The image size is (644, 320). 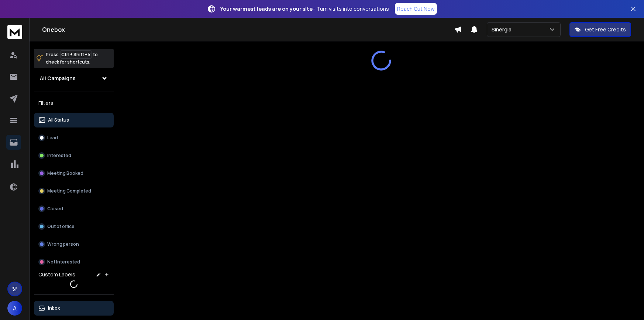 I want to click on h3: Custom Labels, so click(x=57, y=275).